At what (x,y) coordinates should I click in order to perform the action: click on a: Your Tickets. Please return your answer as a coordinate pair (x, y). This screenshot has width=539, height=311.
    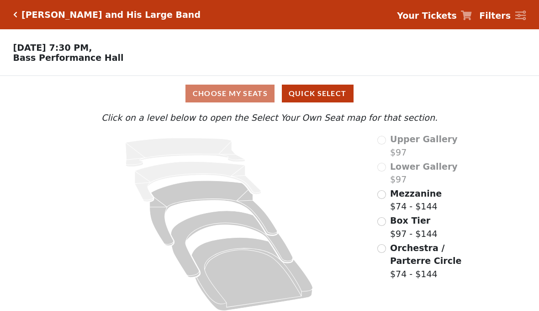
    Looking at the image, I should click on (435, 16).